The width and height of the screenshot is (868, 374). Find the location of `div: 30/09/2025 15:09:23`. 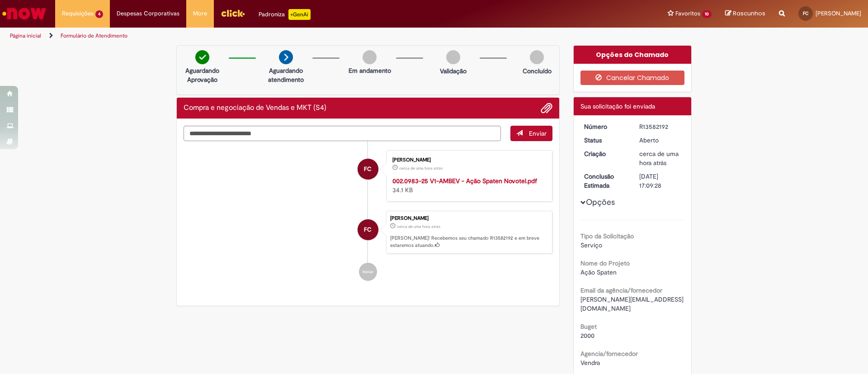

div: 30/09/2025 15:09:23 is located at coordinates (660, 158).